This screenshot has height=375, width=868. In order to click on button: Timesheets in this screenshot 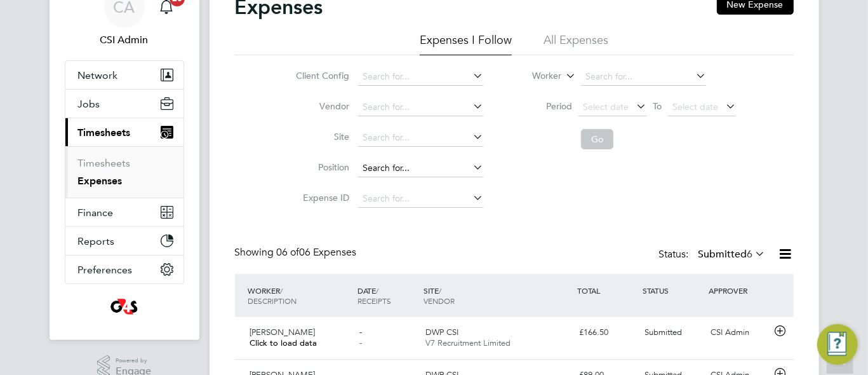, I will do `click(125, 132)`.